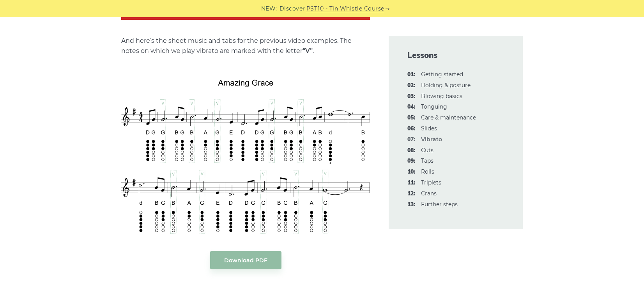 Image resolution: width=644 pixels, height=281 pixels. What do you see at coordinates (411, 172) in the screenshot?
I see `span: 10:` at bounding box center [411, 172].